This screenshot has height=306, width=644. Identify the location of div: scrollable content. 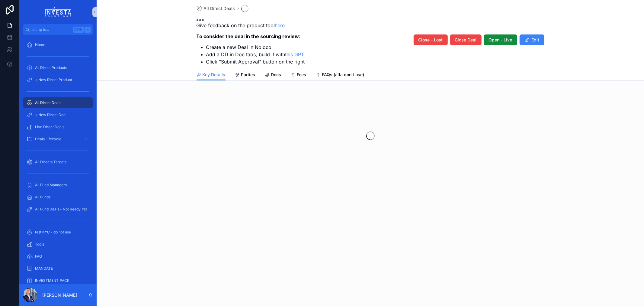
(58, 159).